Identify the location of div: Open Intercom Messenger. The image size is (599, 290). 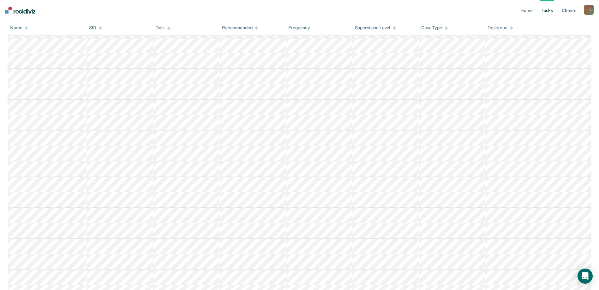
(585, 277).